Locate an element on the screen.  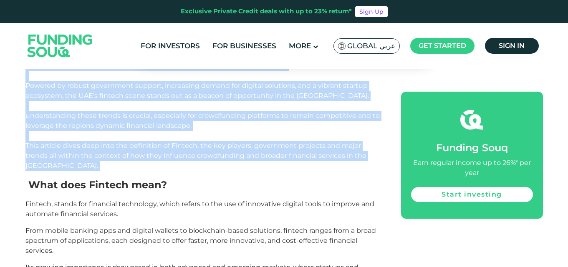
img: fsicon is located at coordinates (471, 120).